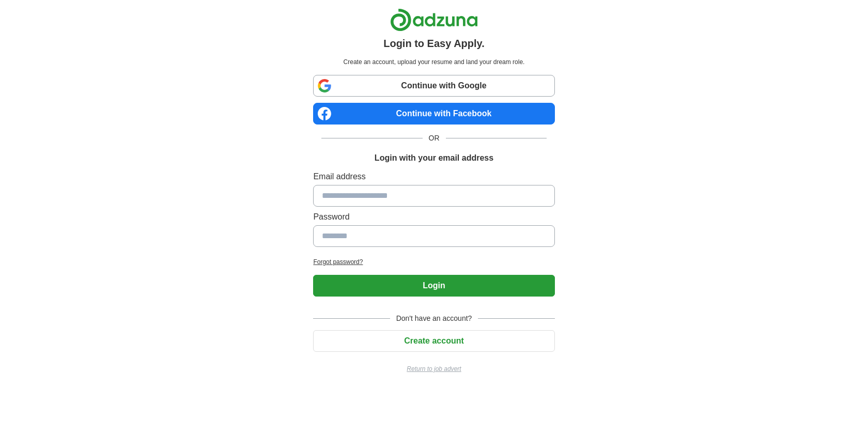  What do you see at coordinates (433, 262) in the screenshot?
I see `h2: Forgot password?` at bounding box center [433, 262].